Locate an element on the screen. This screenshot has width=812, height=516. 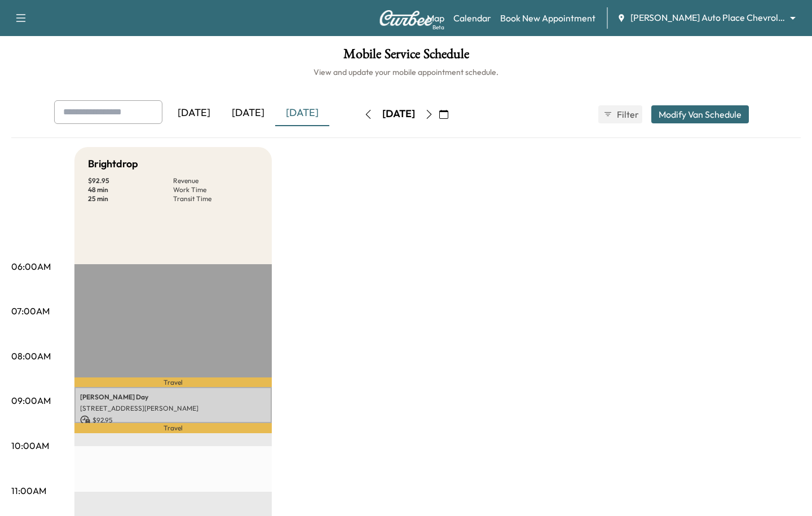
h1: Mobile Service Schedule is located at coordinates (406, 57).